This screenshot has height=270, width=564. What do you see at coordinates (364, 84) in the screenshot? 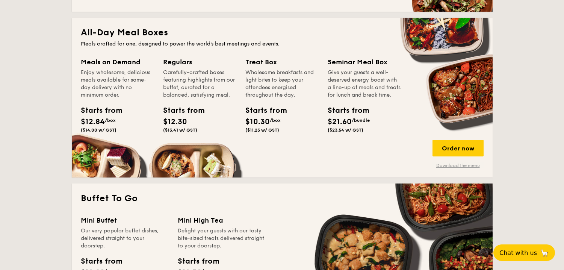
I see `div: Give your guests a well-deserved energy boost with a line-up of meals and treats for lunch and br...` at bounding box center [364, 84].